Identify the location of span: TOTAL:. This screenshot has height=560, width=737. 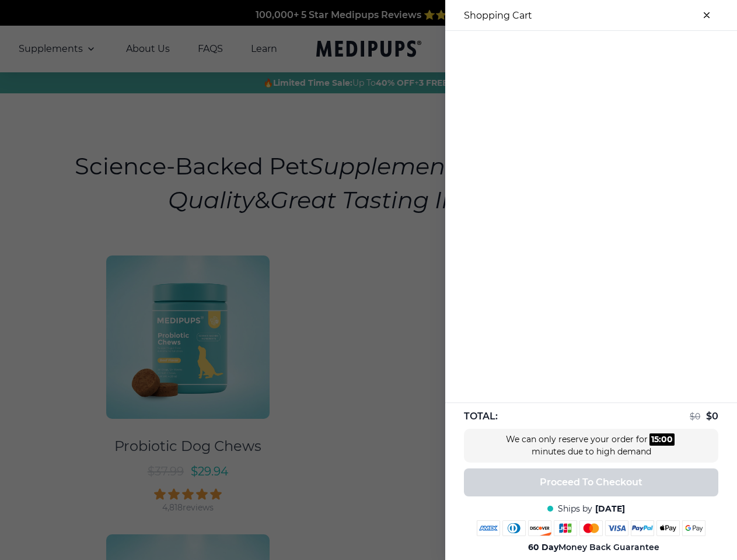
(481, 417).